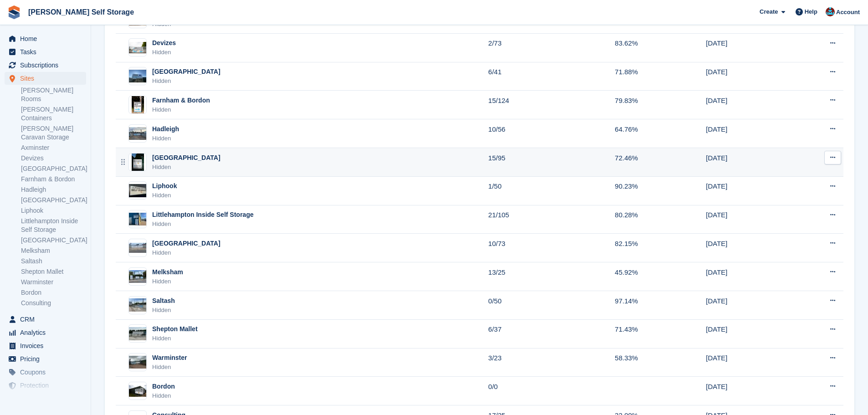 The width and height of the screenshot is (868, 415). I want to click on img: Image of Eastbourne site, so click(138, 76).